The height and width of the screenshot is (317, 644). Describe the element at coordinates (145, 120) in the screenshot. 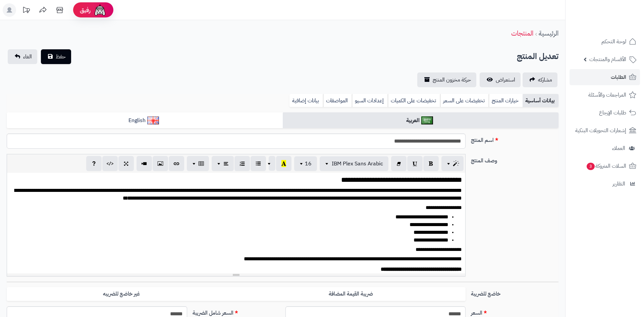

I see `a: English` at that location.